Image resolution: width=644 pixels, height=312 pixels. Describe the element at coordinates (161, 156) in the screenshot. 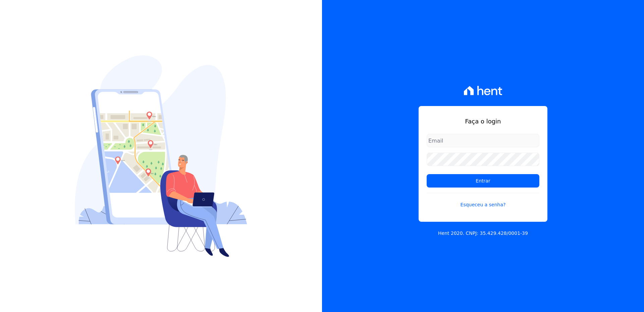

I see `img: Login` at that location.